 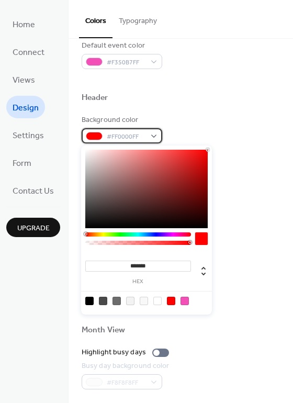 What do you see at coordinates (103, 301) in the screenshot?
I see `div: rgb(74, 74, 74)` at bounding box center [103, 301].